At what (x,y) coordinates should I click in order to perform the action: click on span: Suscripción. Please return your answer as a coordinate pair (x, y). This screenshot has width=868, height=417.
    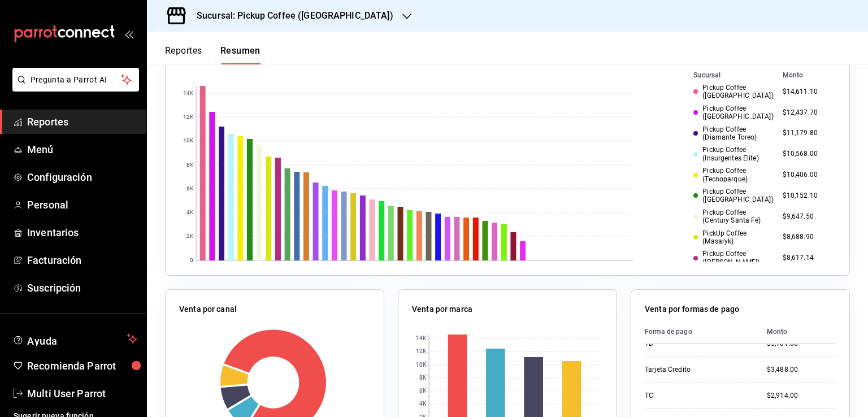
    Looking at the image, I should click on (82, 288).